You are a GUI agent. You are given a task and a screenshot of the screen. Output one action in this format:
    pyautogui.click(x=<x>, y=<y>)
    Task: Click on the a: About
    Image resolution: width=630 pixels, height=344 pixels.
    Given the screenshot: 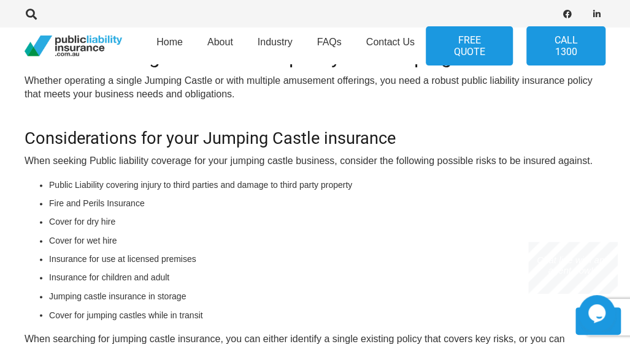 What is the action you would take?
    pyautogui.click(x=220, y=46)
    